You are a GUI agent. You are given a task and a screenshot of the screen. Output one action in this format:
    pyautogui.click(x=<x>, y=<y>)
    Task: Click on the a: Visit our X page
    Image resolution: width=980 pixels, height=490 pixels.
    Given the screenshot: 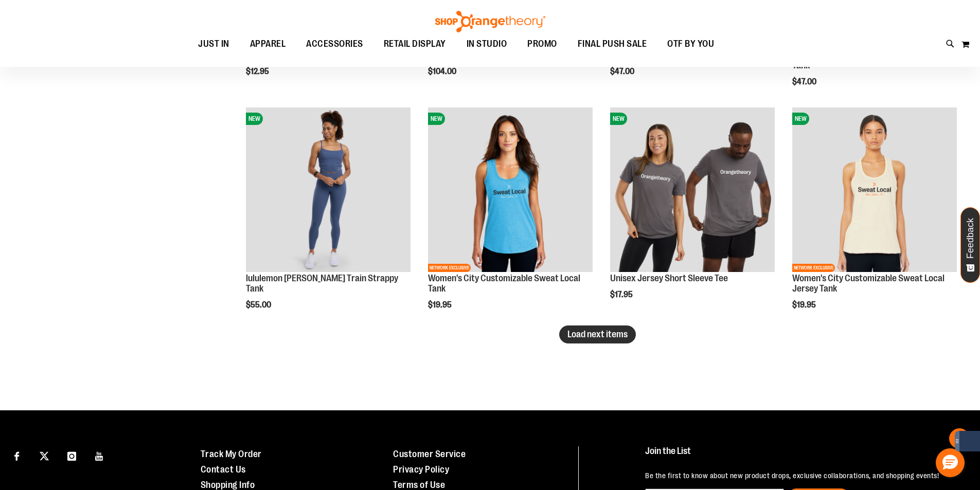 What is the action you would take?
    pyautogui.click(x=44, y=455)
    